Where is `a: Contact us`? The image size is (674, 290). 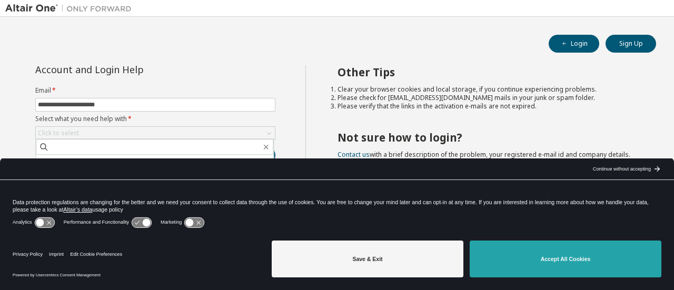
a: Contact us is located at coordinates (353, 154).